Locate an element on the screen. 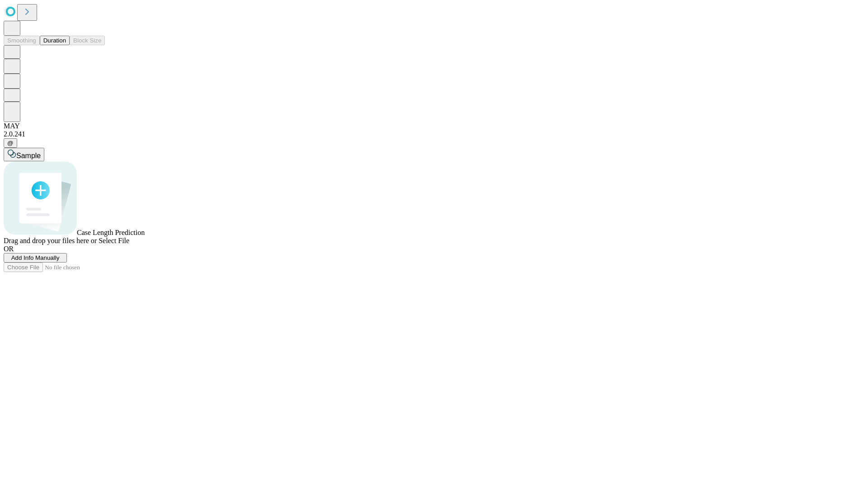 This screenshot has width=868, height=488. span: Sample is located at coordinates (29, 155).